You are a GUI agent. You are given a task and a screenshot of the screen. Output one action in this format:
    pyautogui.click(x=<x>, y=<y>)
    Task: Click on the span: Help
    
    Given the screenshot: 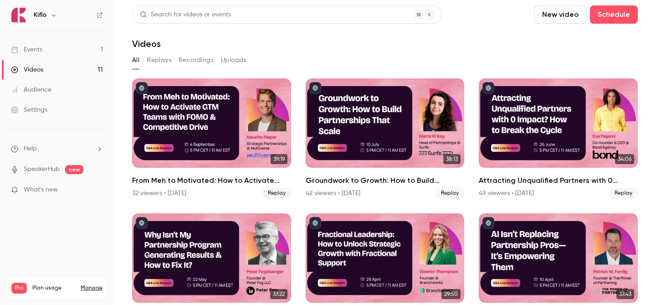 What is the action you would take?
    pyautogui.click(x=30, y=149)
    